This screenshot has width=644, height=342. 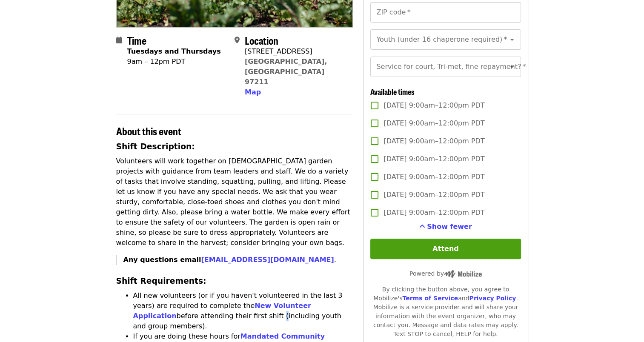 What do you see at coordinates (253, 92) in the screenshot?
I see `span: Map` at bounding box center [253, 92].